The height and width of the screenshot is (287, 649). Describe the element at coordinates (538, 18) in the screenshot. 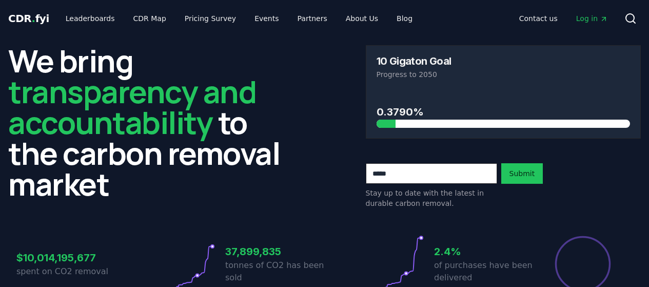

I see `a: Contact us` at that location.